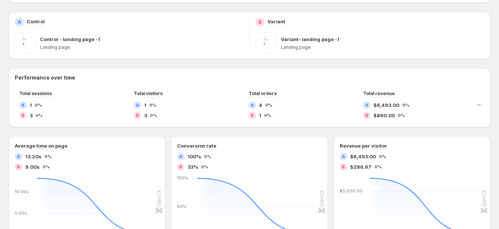 The height and width of the screenshot is (229, 499). I want to click on h3: Conversion rate, so click(197, 146).